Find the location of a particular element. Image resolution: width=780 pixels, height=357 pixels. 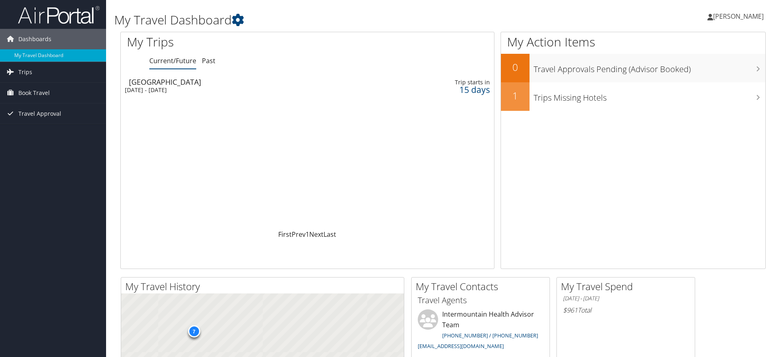

span: Trips is located at coordinates (25, 72).